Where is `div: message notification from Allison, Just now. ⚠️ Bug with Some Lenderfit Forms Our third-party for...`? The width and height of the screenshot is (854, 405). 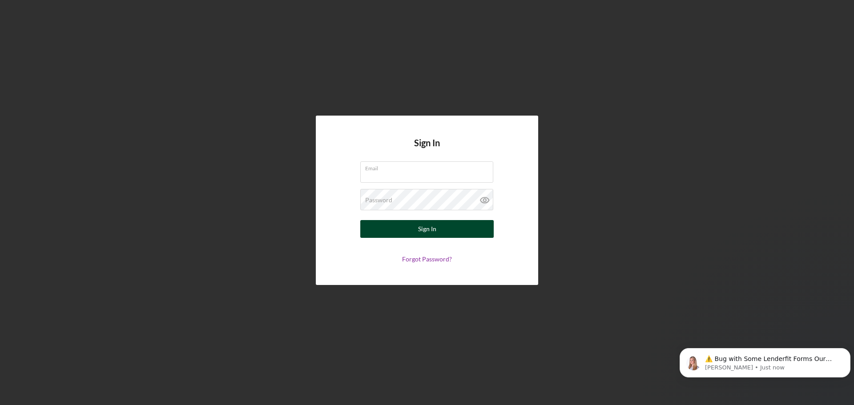 div: message notification from Allison, Just now. ⚠️ Bug with Some Lenderfit Forms Our third-party for... is located at coordinates (89, 33).